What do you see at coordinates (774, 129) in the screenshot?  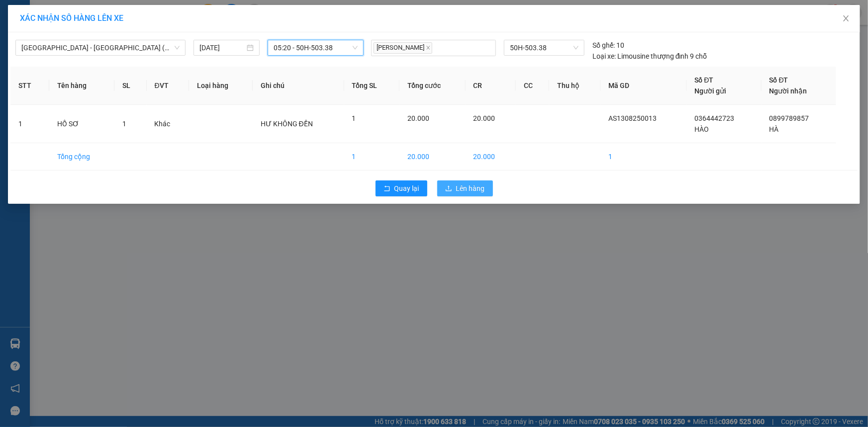 I see `span: HÀ` at bounding box center [774, 129].